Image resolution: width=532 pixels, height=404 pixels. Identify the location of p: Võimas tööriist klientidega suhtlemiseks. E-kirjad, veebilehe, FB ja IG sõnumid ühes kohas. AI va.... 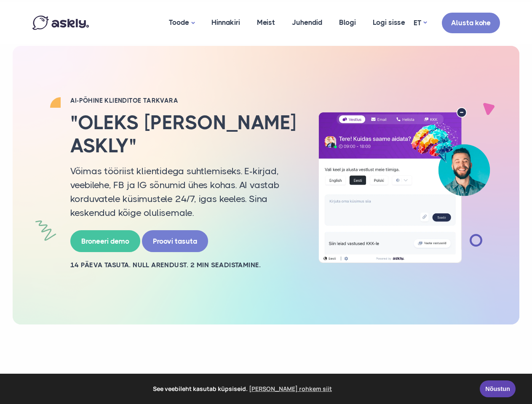
(184, 192).